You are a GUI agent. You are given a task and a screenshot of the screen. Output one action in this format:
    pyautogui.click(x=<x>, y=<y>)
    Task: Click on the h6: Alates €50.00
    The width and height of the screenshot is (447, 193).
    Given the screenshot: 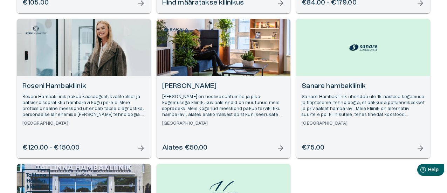 What is the action you would take?
    pyautogui.click(x=185, y=148)
    